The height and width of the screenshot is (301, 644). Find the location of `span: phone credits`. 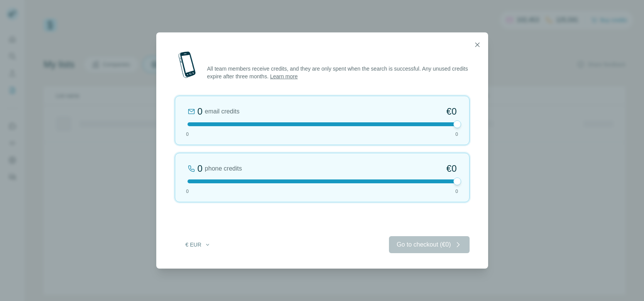

span: phone credits is located at coordinates (223, 169).